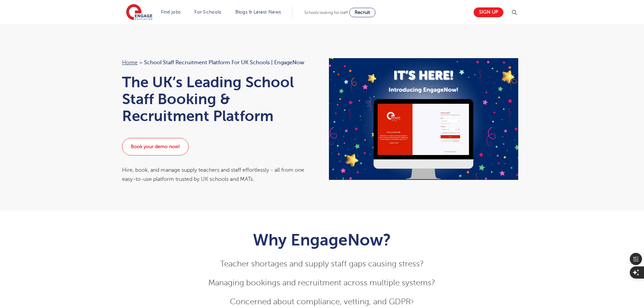  Describe the element at coordinates (259, 12) in the screenshot. I see `a: Blogs & Latest News` at that location.